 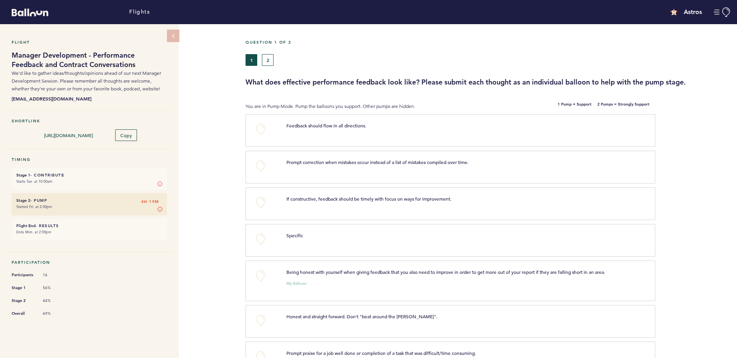 I want to click on h1: Manager Development - Performance Feedback and Contract Conversations, so click(x=89, y=60).